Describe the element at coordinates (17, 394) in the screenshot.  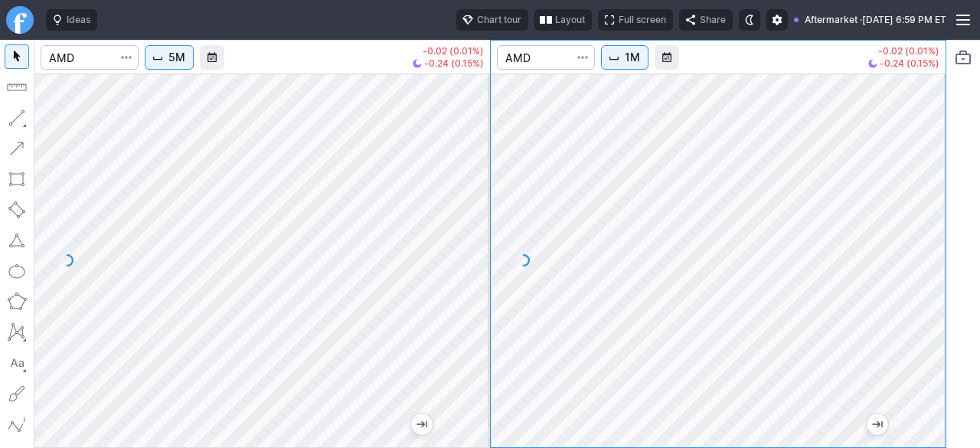
I see `button: Brush` at that location.